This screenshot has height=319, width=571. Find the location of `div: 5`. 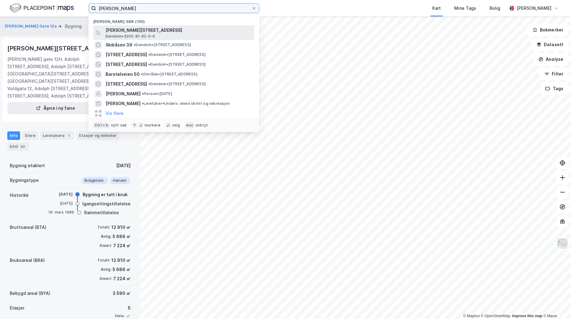

div: 5 is located at coordinates (123, 308).